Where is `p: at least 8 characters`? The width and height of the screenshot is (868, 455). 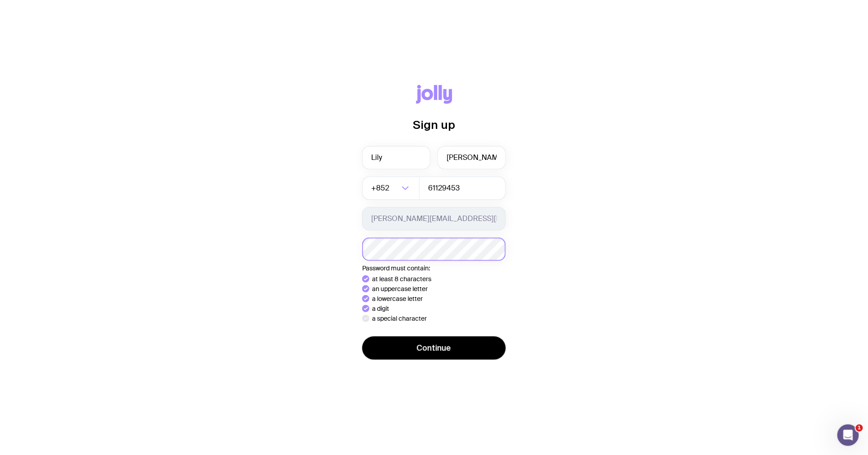
p: at least 8 characters is located at coordinates (402, 279).